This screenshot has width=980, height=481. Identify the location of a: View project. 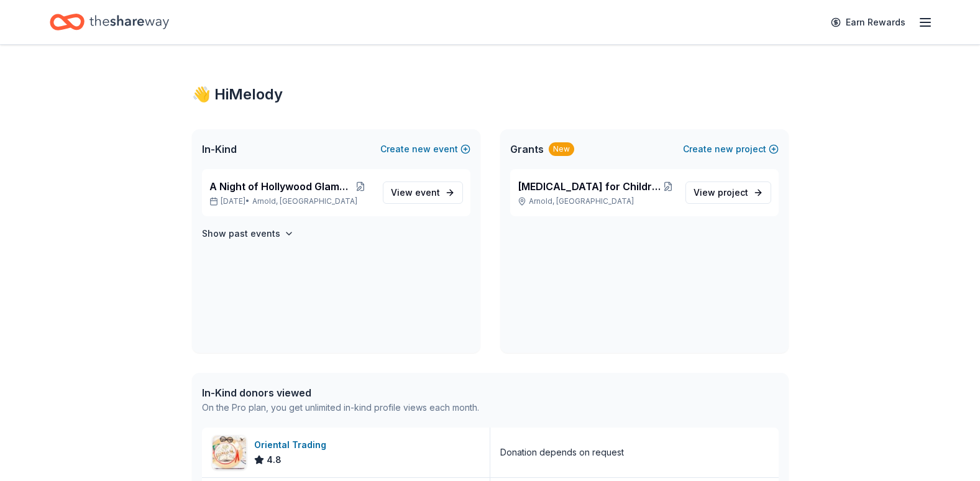
(728, 193).